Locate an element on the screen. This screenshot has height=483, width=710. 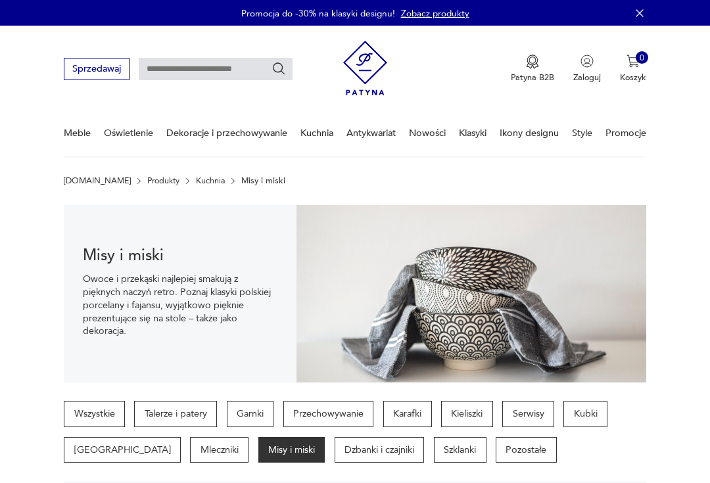
a: Misy i miski is located at coordinates (292, 451).